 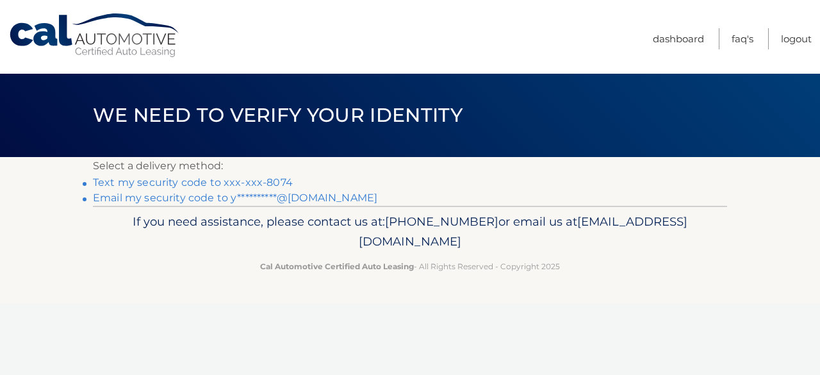 I want to click on span: We need to verify your identity, so click(x=277, y=115).